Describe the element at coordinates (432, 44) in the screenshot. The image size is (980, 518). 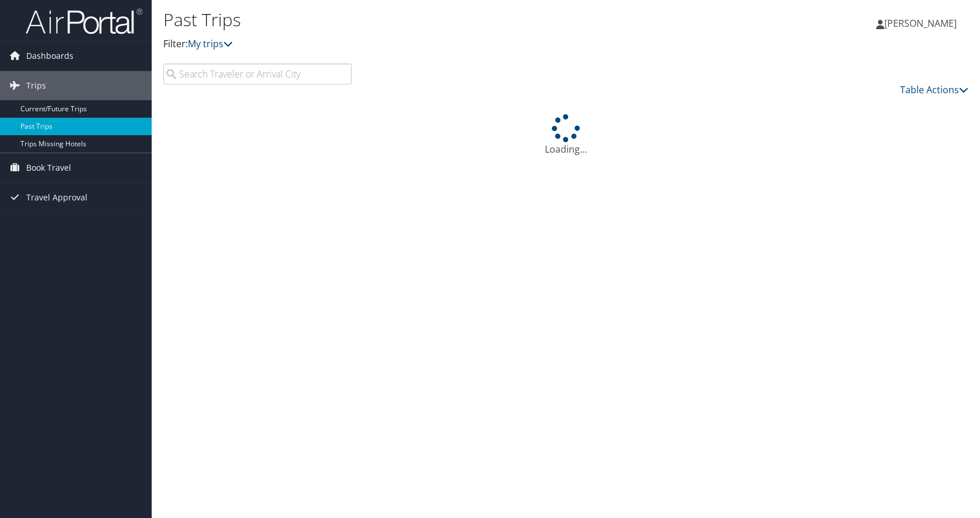
I see `p: Filter:` at that location.